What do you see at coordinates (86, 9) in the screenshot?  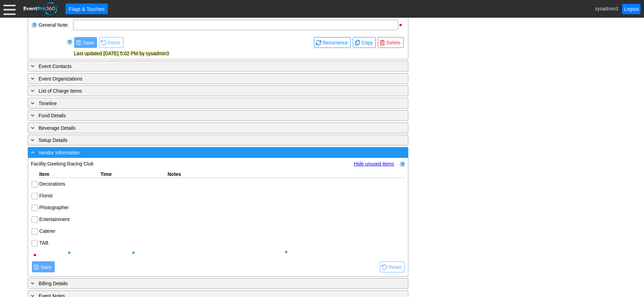 I see `span: Flags & Touches` at bounding box center [86, 9].